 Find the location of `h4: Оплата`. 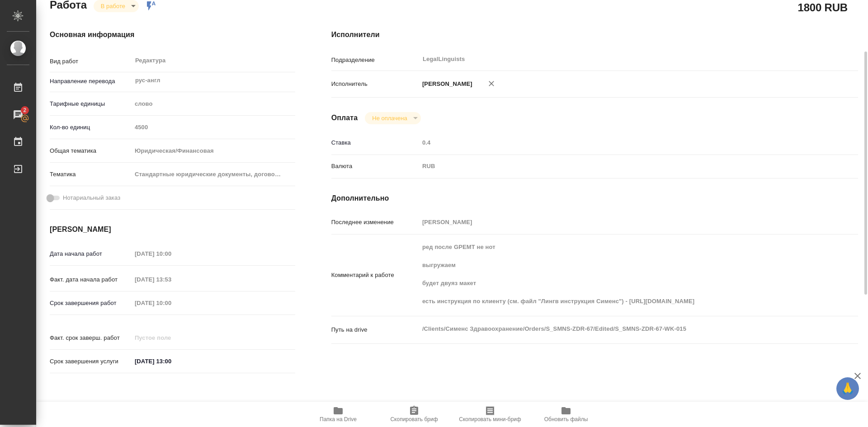

h4: Оплата is located at coordinates (344, 118).